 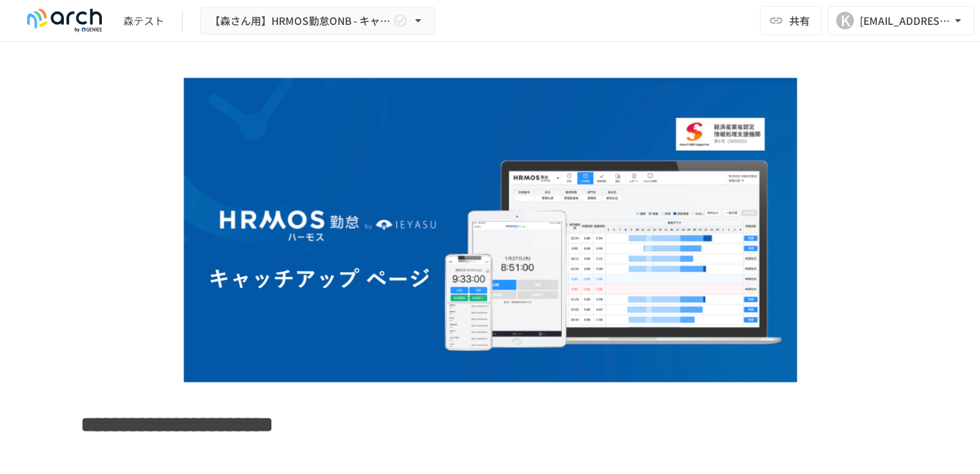 I want to click on img: BJKKeCQpXoJskXBox1WcmlAIxmsSe3lt0HW3HWAjxJd, so click(x=490, y=230).